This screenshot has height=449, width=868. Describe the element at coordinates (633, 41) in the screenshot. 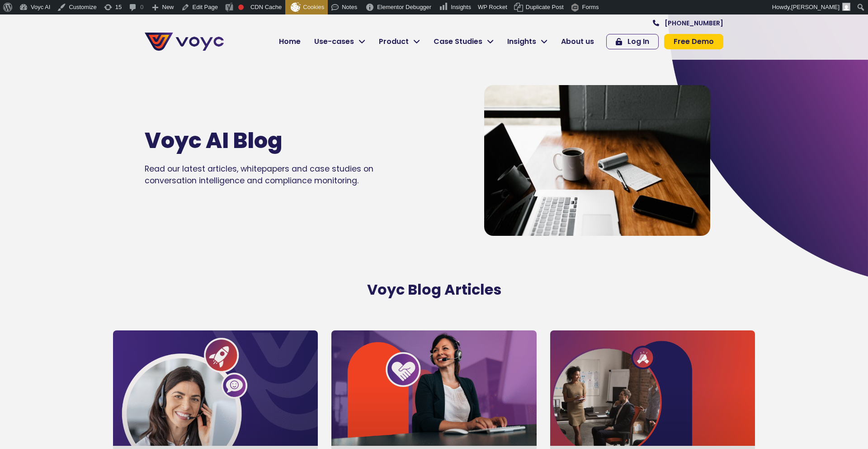

I see `a: Log In` at that location.